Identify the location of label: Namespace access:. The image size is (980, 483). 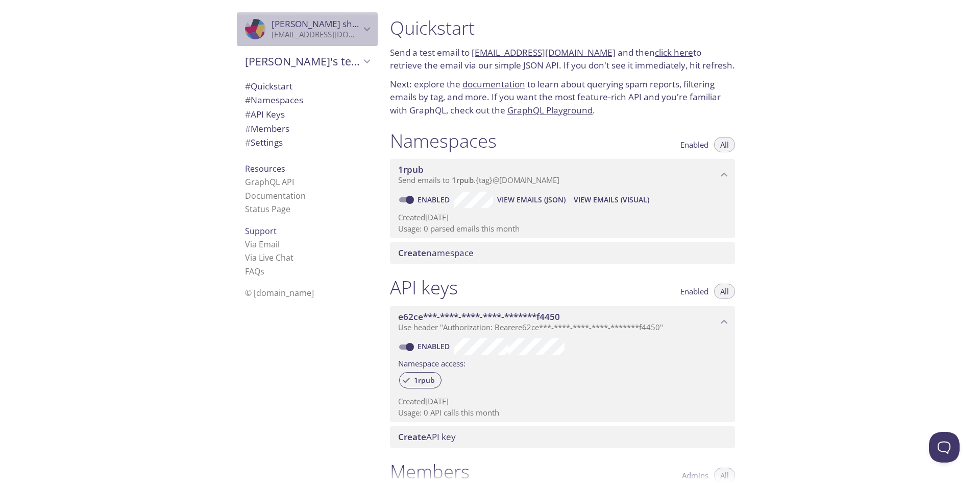
(432, 362).